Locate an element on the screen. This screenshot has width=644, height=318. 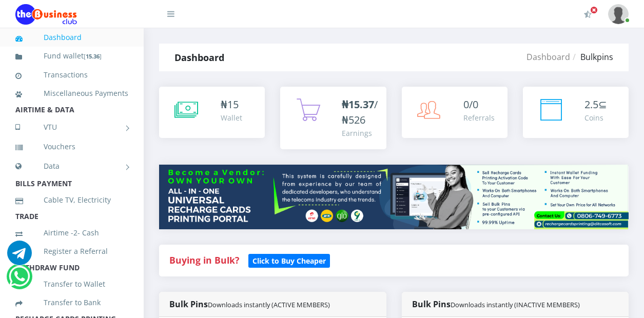
a: ₦15 Wallet is located at coordinates (212, 112).